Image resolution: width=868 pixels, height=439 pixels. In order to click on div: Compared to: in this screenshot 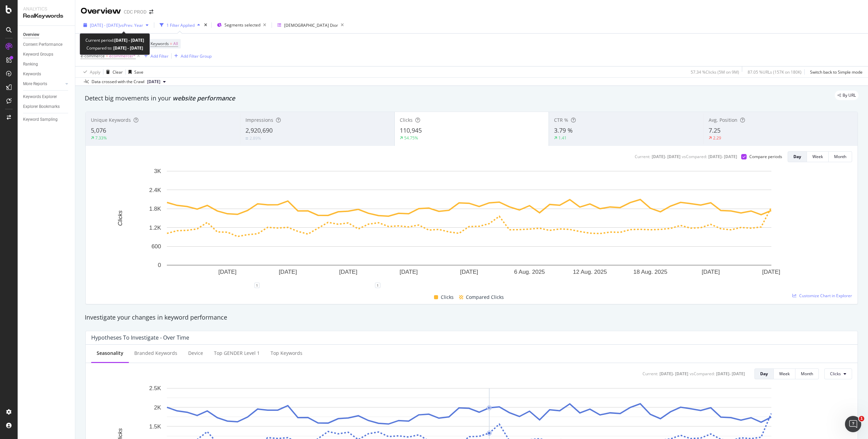, I will do `click(115, 48)`.